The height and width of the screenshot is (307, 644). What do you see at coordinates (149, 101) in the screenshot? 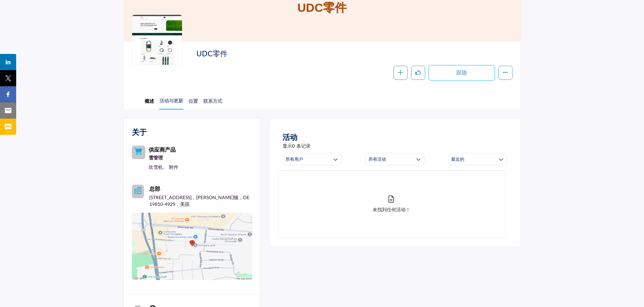
I see `font: 概述` at bounding box center [149, 101].